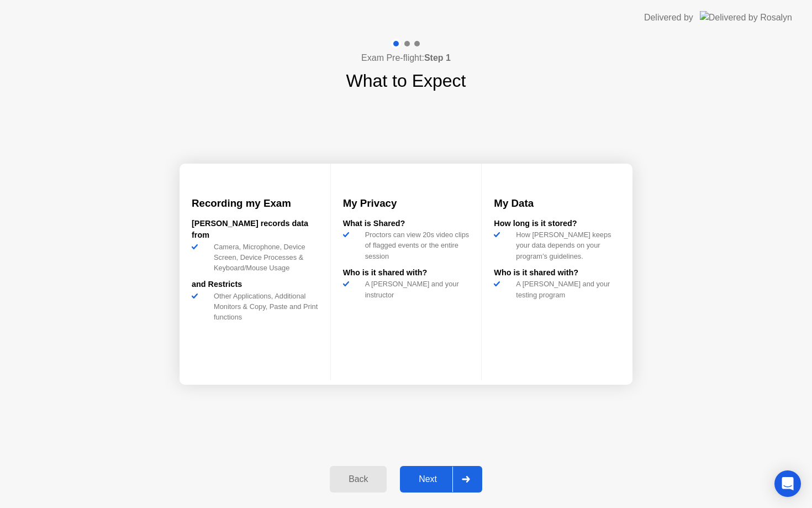 Image resolution: width=812 pixels, height=508 pixels. I want to click on div: Delivered by, so click(668, 18).